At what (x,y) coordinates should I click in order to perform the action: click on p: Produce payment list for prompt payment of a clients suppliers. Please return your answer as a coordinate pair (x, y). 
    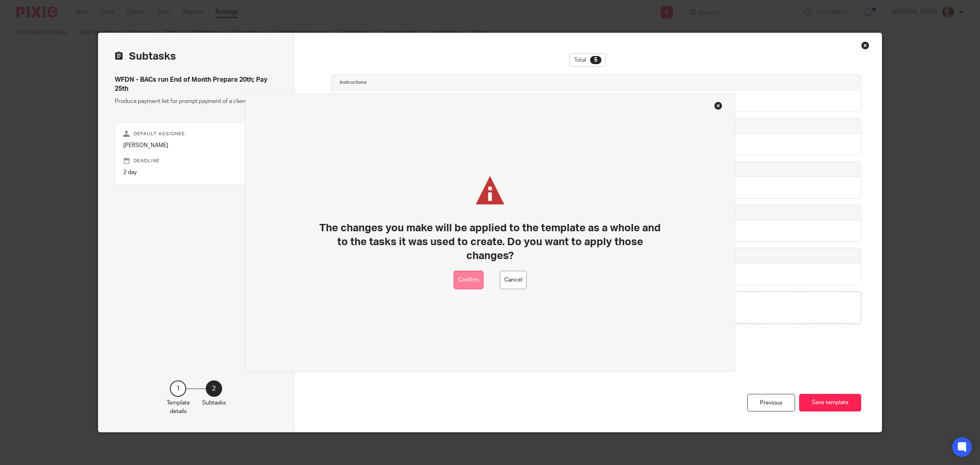
    Looking at the image, I should click on (196, 101).